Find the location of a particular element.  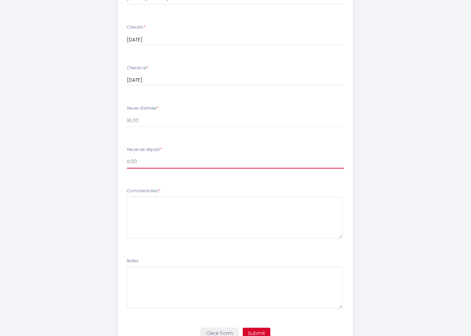

label: Checkout is located at coordinates (138, 68).